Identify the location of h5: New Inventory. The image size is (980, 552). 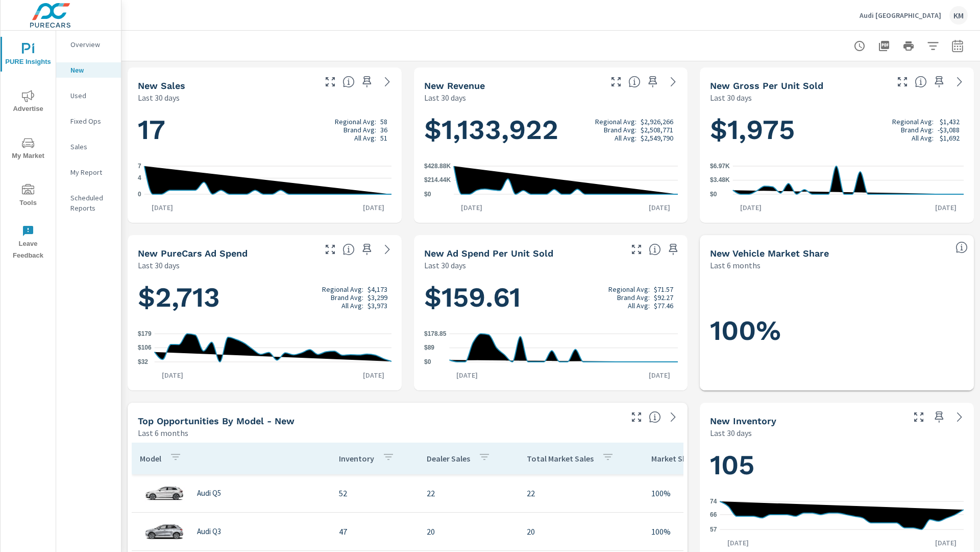
(743, 420).